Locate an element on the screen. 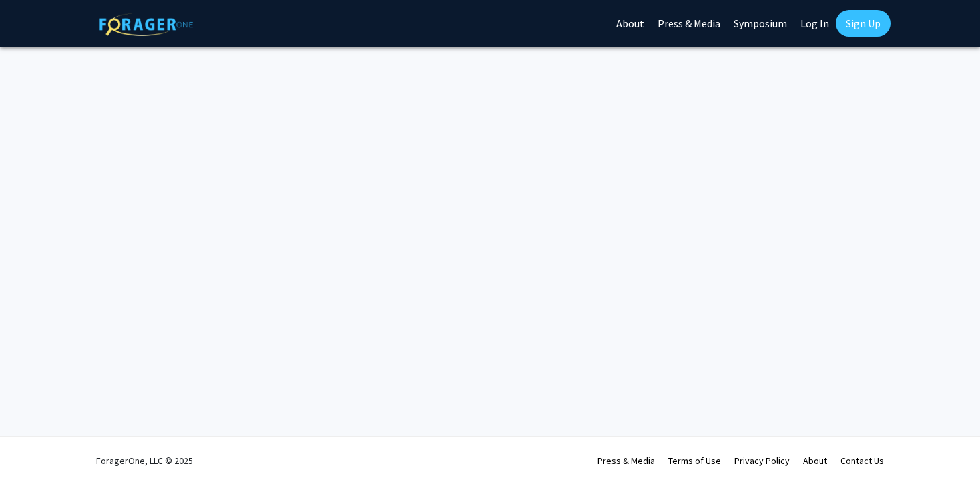  a: Terms of Use is located at coordinates (694, 460).